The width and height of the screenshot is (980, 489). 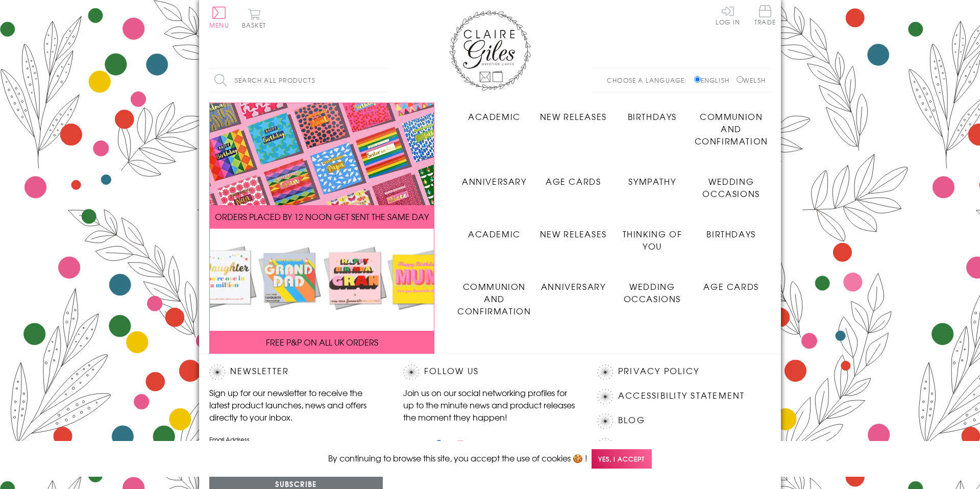 What do you see at coordinates (652, 236) in the screenshot?
I see `a: Thinking of You` at bounding box center [652, 236].